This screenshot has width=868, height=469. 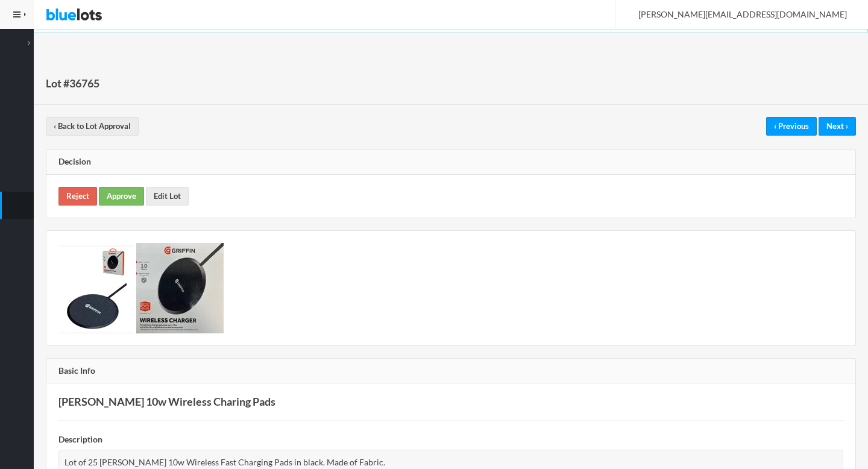 I want to click on img: 9b0d0a58-1334-431f-939d-384e95e588b5-1759167388.jpg, so click(x=179, y=288).